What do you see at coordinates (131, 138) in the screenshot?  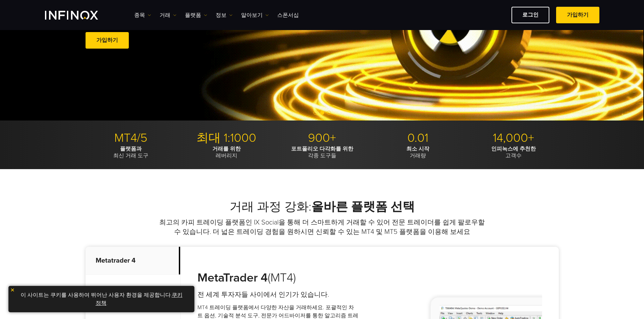 I see `p: MT4/5` at bounding box center [131, 138].